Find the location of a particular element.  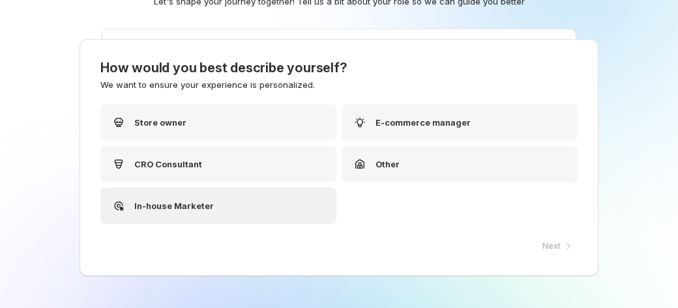

p: Store owner is located at coordinates (160, 123).